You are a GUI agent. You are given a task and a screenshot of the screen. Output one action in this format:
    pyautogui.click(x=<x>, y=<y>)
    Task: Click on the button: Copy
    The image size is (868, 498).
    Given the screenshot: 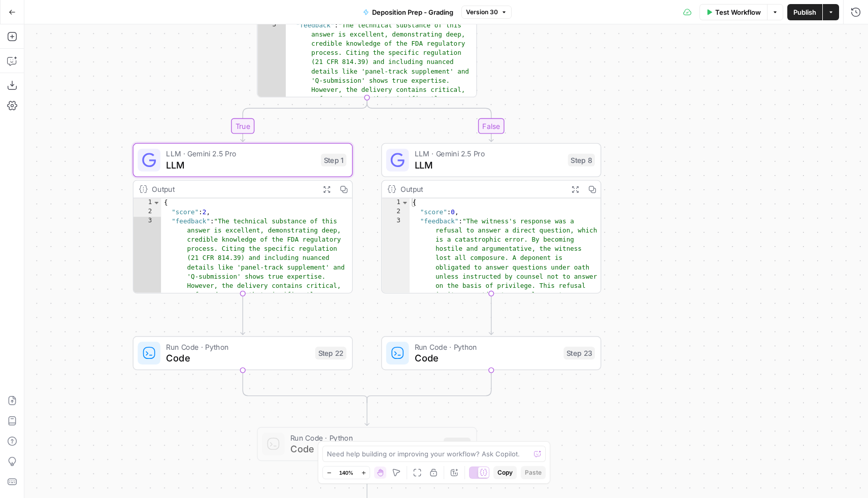 What is the action you would take?
    pyautogui.click(x=505, y=473)
    